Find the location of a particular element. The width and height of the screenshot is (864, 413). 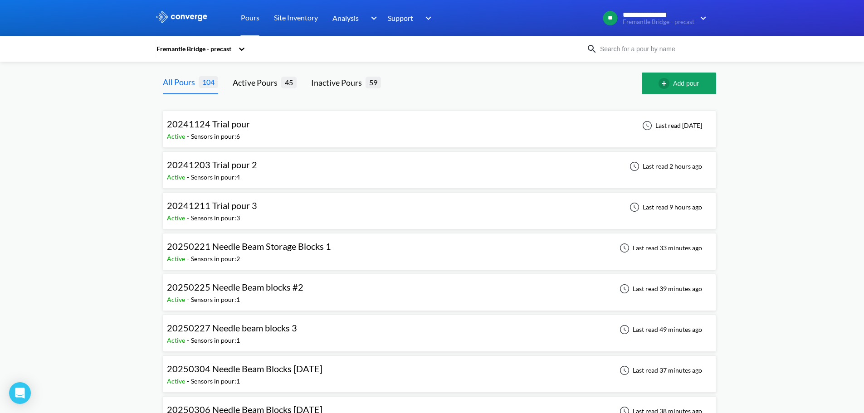

div: Sensors in pour: 4 is located at coordinates (216, 177).